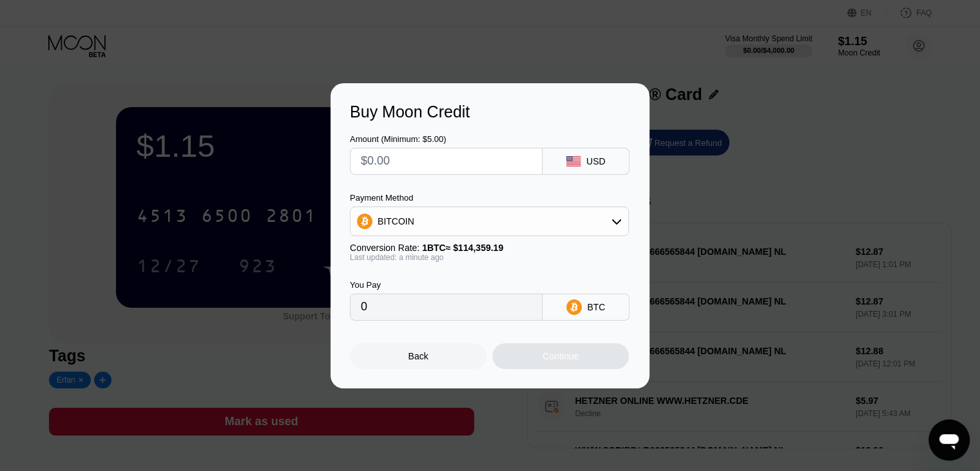 This screenshot has width=980, height=471. I want to click on div: Amount (Minimum: $5.00), so click(446, 139).